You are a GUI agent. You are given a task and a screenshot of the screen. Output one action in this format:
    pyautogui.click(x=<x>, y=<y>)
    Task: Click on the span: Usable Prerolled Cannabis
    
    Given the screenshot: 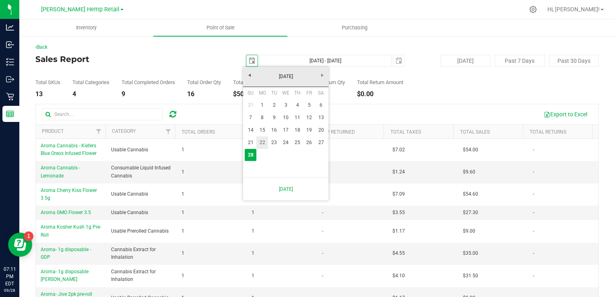 What is the action you would take?
    pyautogui.click(x=140, y=231)
    